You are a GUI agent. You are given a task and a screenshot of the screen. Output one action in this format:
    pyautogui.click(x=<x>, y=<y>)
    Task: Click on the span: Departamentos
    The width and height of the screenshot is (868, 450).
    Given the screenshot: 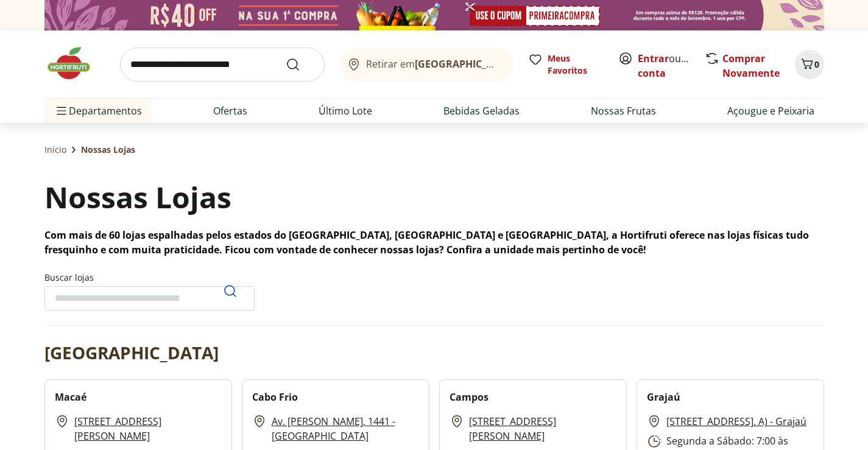 What is the action you would take?
    pyautogui.click(x=98, y=111)
    